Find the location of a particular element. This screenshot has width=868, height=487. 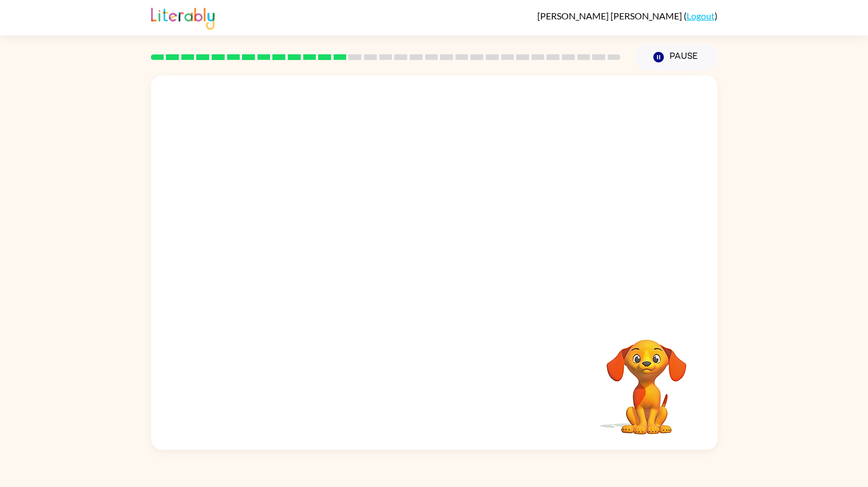

a: Logout is located at coordinates (701, 15).